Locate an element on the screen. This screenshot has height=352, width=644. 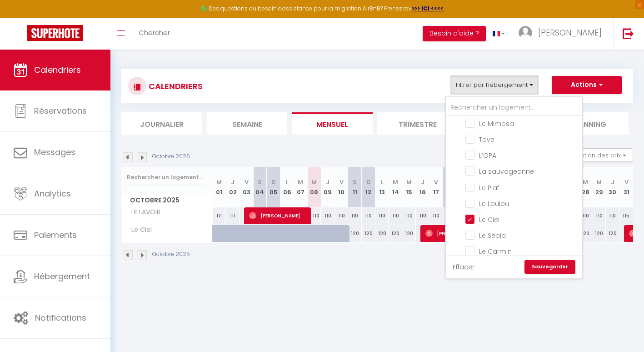
th: 05 is located at coordinates (273, 187).